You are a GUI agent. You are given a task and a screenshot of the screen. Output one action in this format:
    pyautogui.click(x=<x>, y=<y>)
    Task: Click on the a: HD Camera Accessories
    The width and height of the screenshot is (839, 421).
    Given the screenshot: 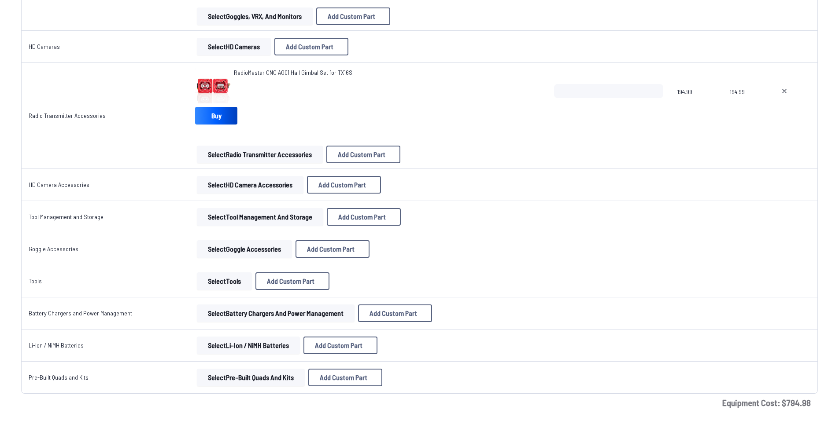 What is the action you would take?
    pyautogui.click(x=59, y=185)
    